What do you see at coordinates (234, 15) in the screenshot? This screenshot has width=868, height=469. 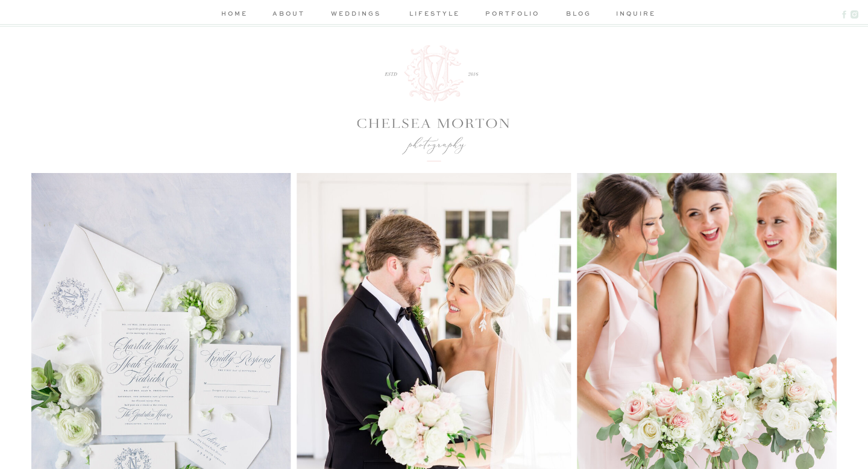 I see `a: home` at bounding box center [234, 15].